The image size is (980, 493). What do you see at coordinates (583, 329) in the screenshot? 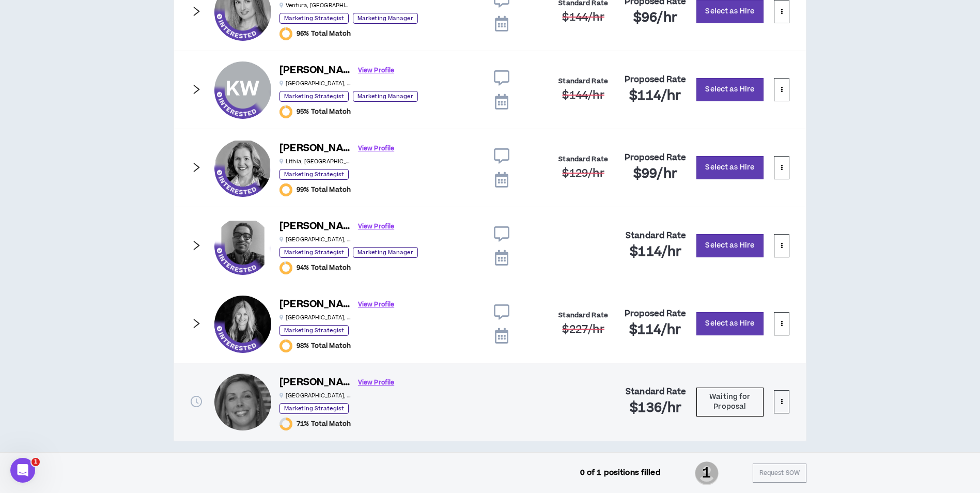
I see `span: $227 /hr` at bounding box center [583, 329].